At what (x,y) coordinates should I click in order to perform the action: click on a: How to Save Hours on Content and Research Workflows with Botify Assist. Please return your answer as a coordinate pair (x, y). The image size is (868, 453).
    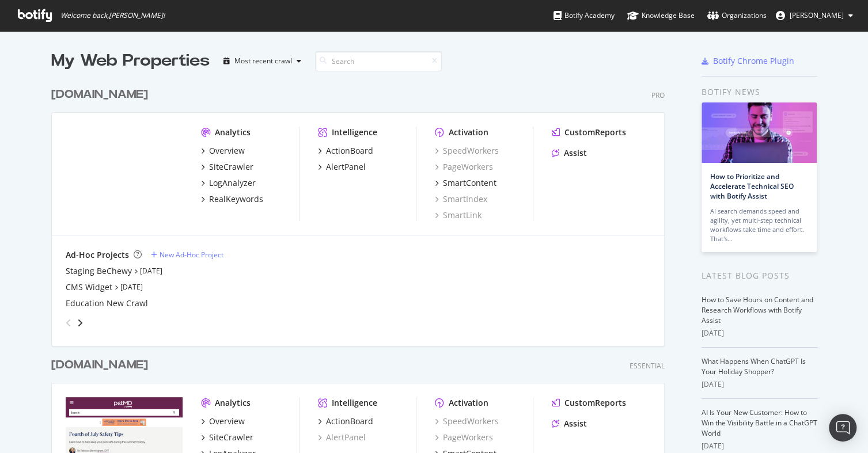
    Looking at the image, I should click on (757, 310).